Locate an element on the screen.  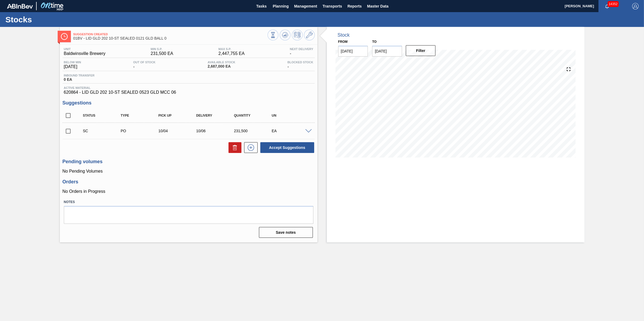
label: Notes is located at coordinates (189, 202).